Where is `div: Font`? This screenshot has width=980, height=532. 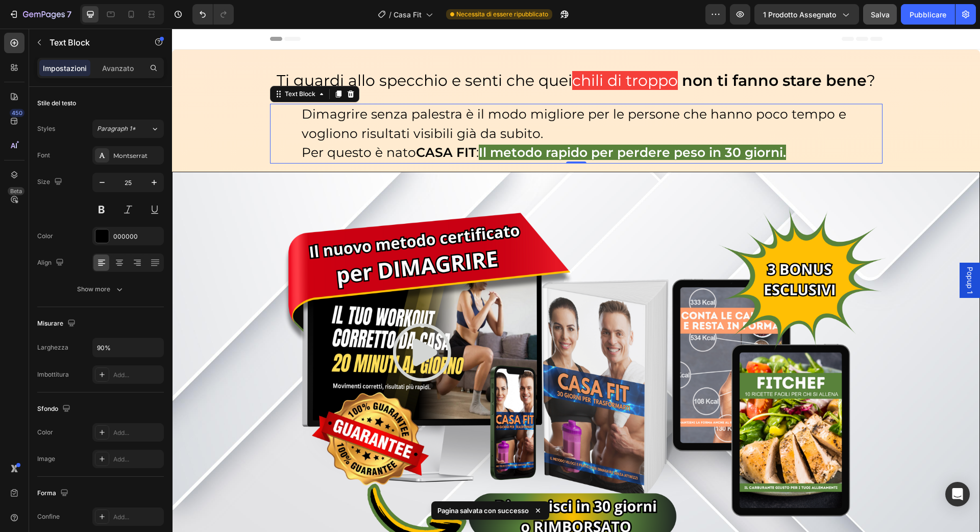
div: Font is located at coordinates (44, 155).